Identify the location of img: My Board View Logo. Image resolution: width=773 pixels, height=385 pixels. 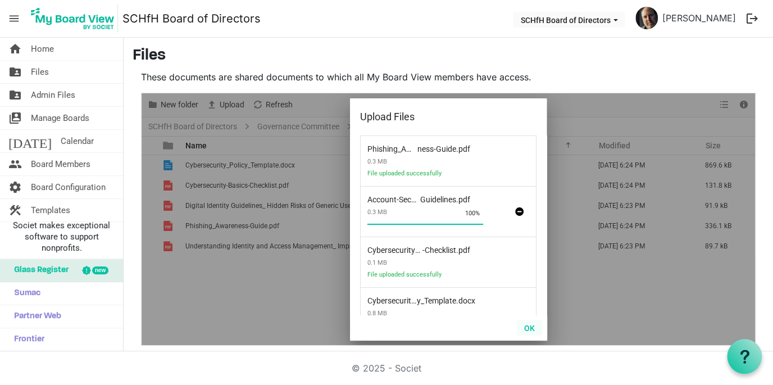
(73, 19).